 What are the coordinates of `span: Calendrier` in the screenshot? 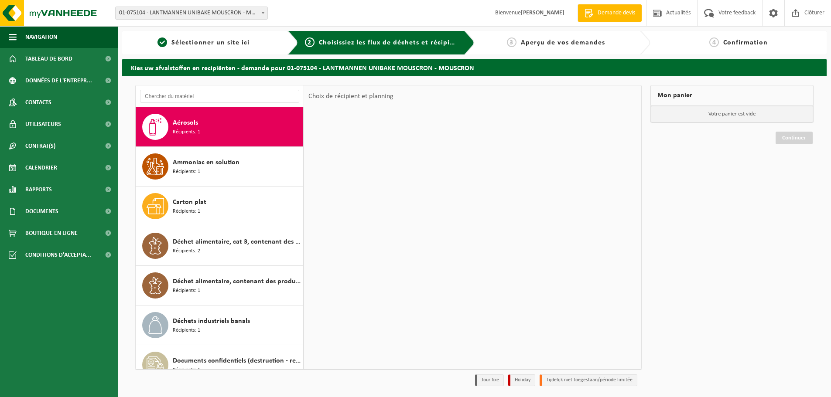 It's located at (41, 168).